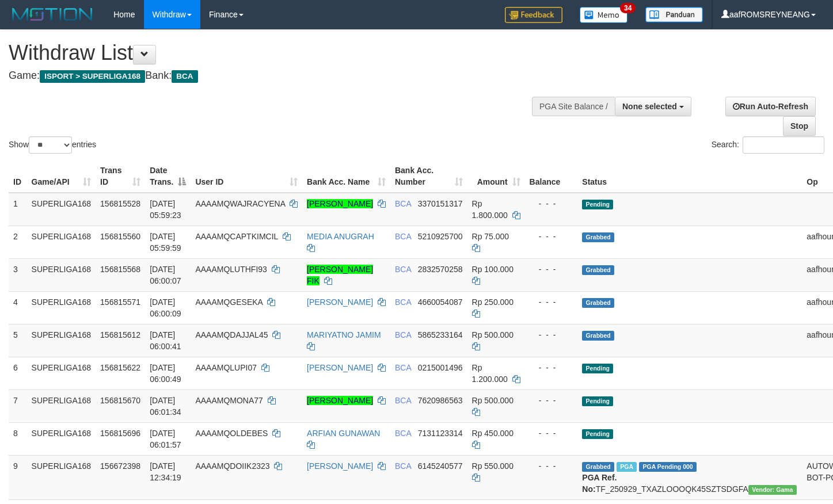 This screenshot has height=504, width=833. What do you see at coordinates (236, 236) in the screenshot?
I see `span: AAAAMQCAPTKIMCIL` at bounding box center [236, 236].